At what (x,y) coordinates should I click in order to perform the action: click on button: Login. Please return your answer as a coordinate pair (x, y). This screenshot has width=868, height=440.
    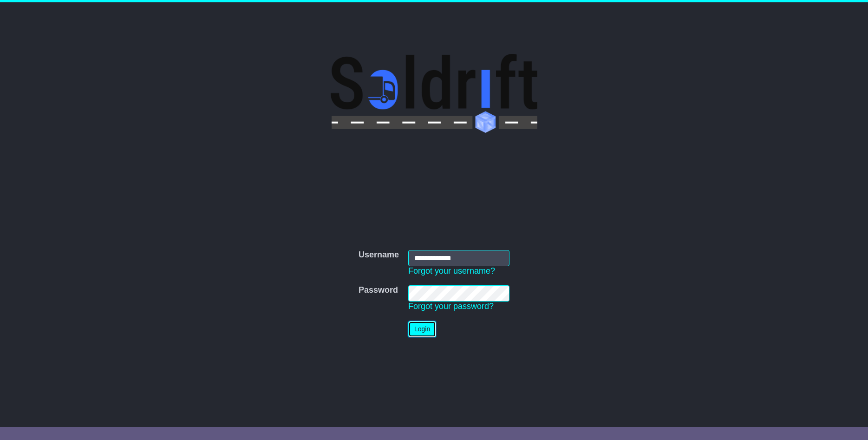
    Looking at the image, I should click on (422, 329).